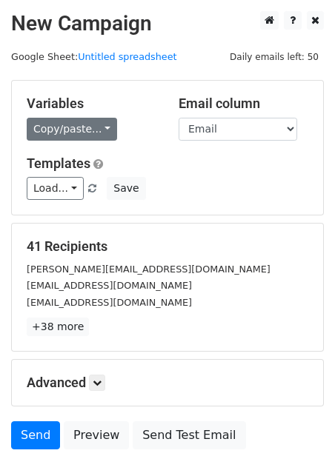 The image size is (335, 476). What do you see at coordinates (274, 56) in the screenshot?
I see `a: Daily emails left: 50` at bounding box center [274, 56].